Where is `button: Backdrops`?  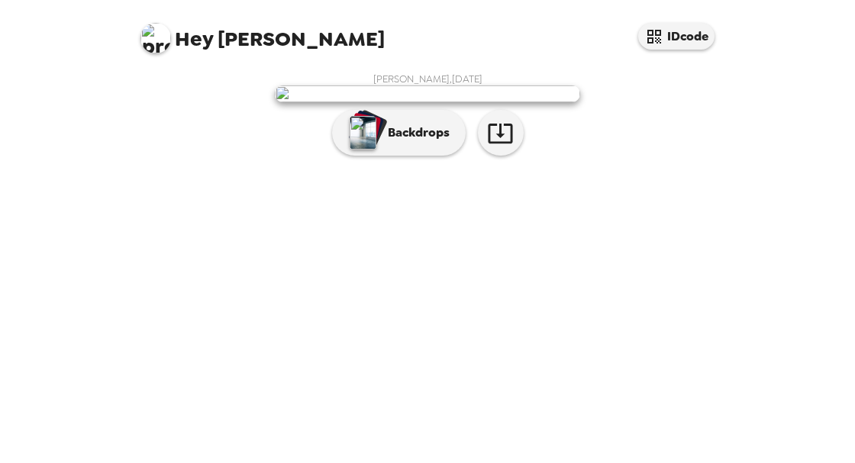
button: Backdrops is located at coordinates (399, 133).